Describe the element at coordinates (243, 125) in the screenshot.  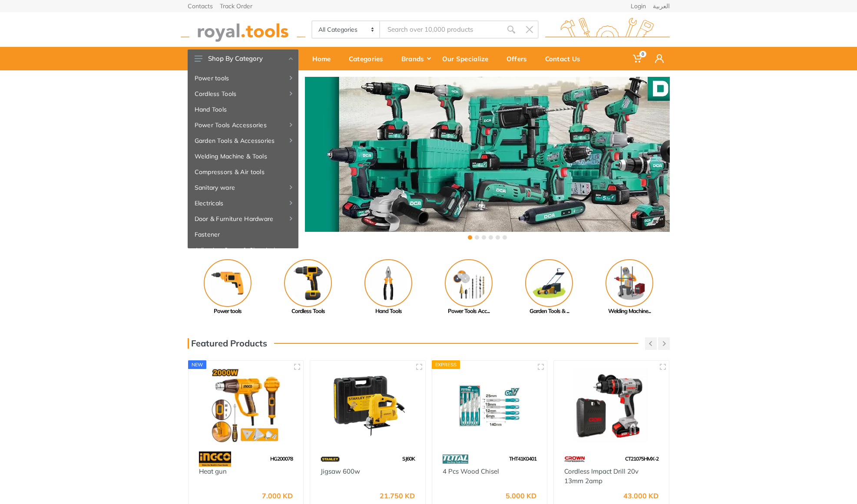
I see `a: Power Tools Accessories` at that location.